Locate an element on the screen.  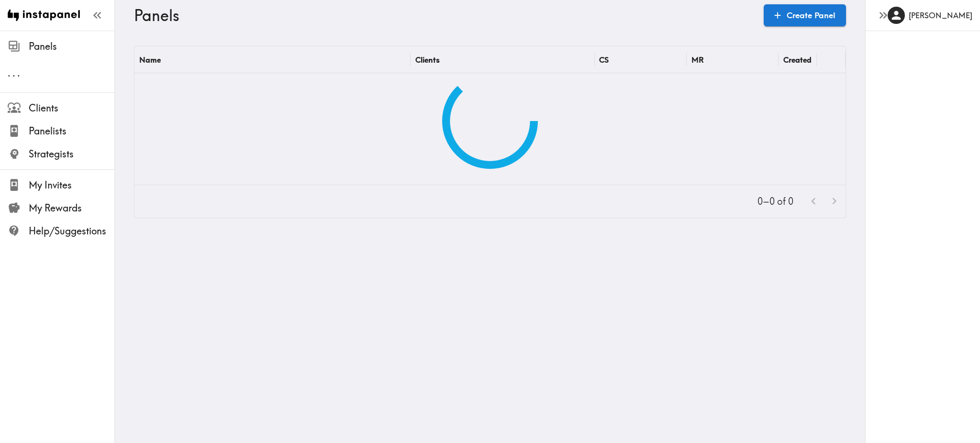
span: Panels is located at coordinates (71, 46).